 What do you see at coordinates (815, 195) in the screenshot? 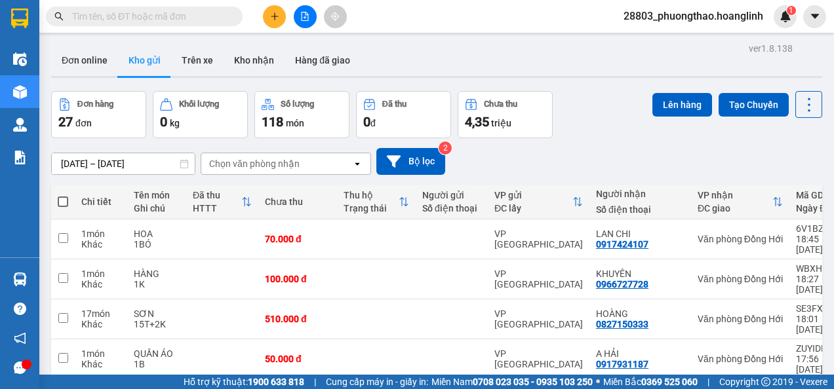
I see `div: Mã GD` at bounding box center [815, 195].